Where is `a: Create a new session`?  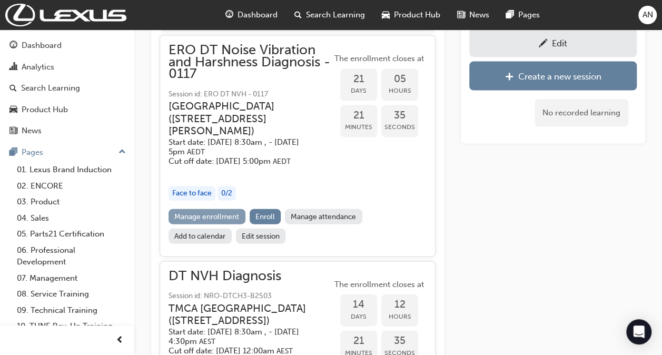
a: Create a new session is located at coordinates (553, 76).